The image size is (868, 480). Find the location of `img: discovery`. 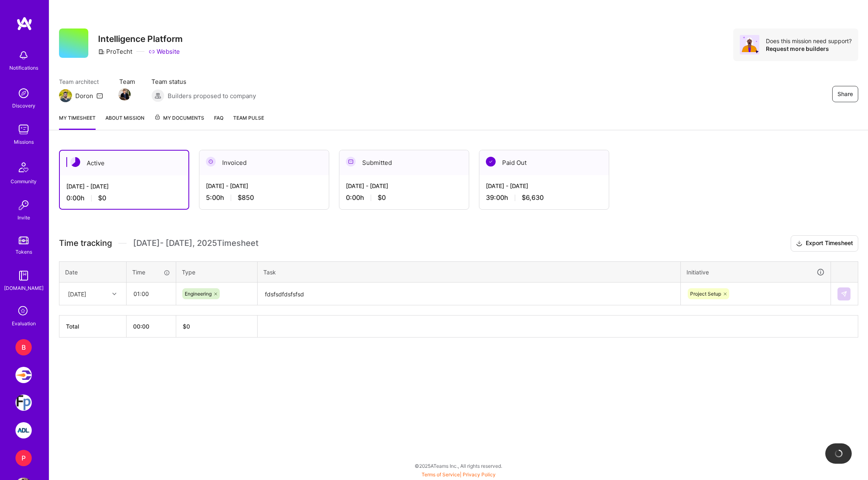

img: discovery is located at coordinates (24, 93).